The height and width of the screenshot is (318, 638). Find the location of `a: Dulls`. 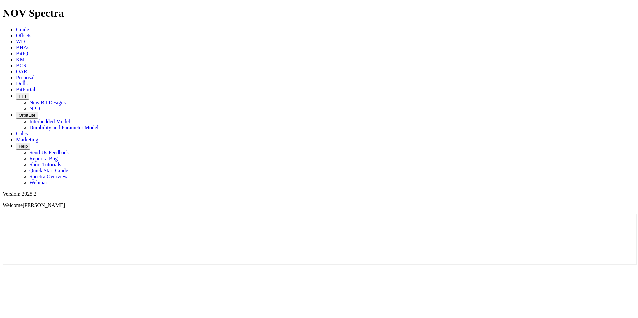

a: Dulls is located at coordinates (22, 83).